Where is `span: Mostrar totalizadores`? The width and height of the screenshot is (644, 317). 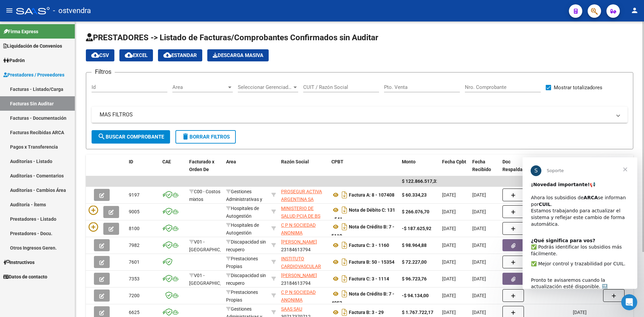 span: Mostrar totalizadores is located at coordinates (578, 88).